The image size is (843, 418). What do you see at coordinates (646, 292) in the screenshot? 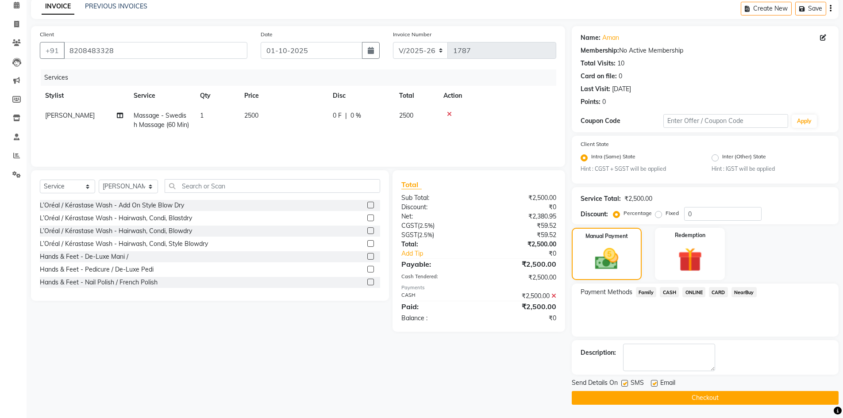
I see `span: Family` at bounding box center [646, 292].